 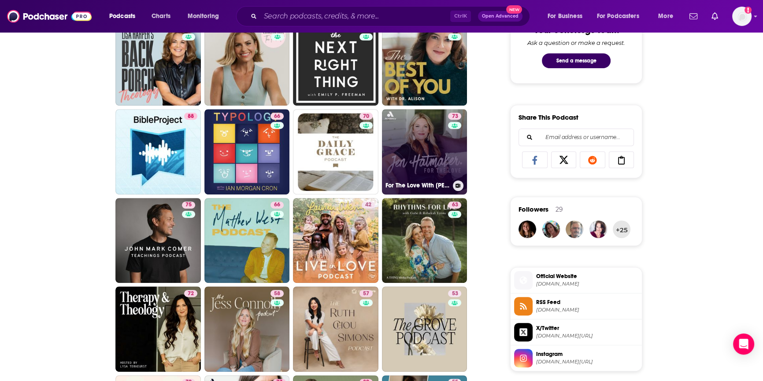 What do you see at coordinates (49, 16) in the screenshot?
I see `a: Podchaser - Follow, Share and Rate Podcasts` at bounding box center [49, 16].